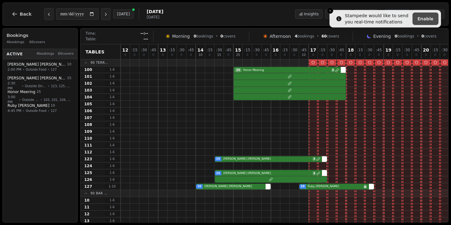 This screenshot has width=451, height=225. I want to click on span: 90 Terr..., so click(99, 63).